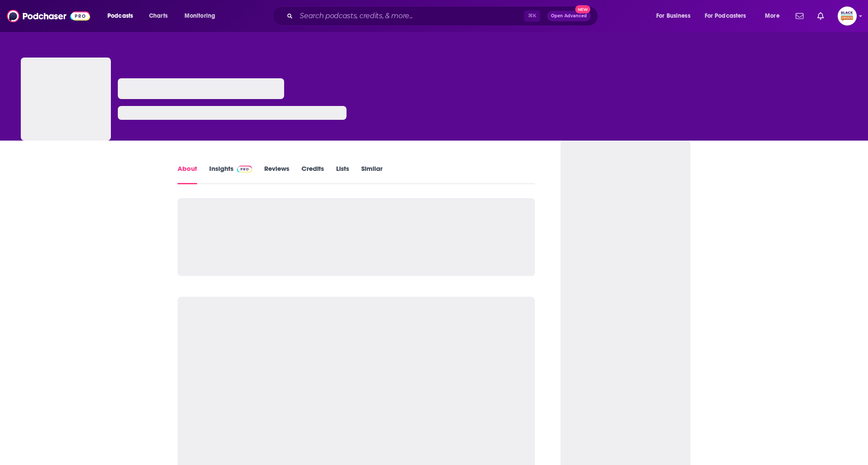 Image resolution: width=868 pixels, height=465 pixels. Describe the element at coordinates (199, 16) in the screenshot. I see `span: Monitoring` at that location.